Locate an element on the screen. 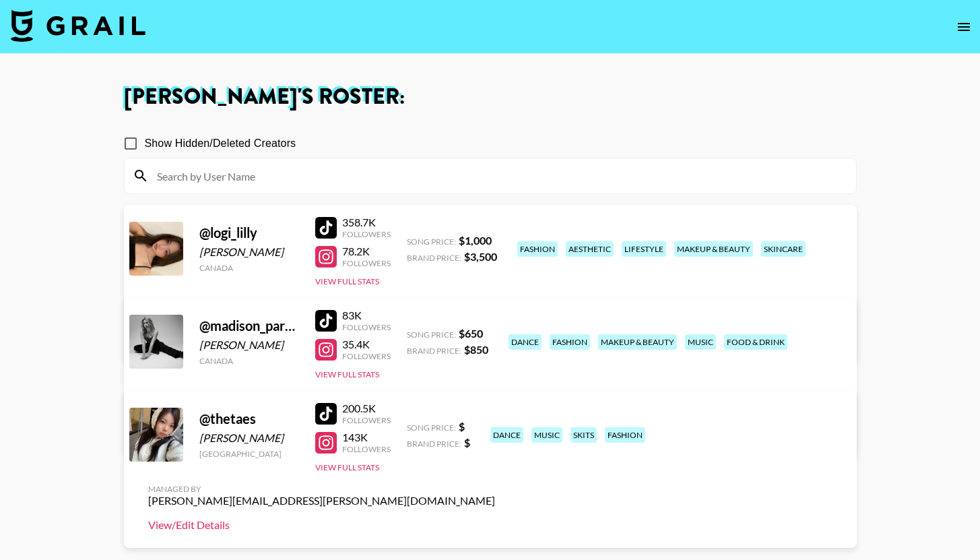 The image size is (980, 560). strong: $ 1,000 is located at coordinates (475, 240).